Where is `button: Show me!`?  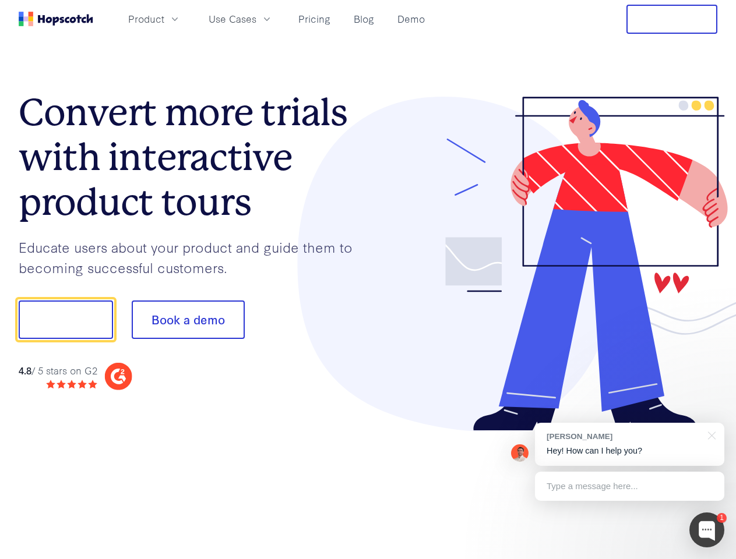 button: Show me! is located at coordinates (66, 320).